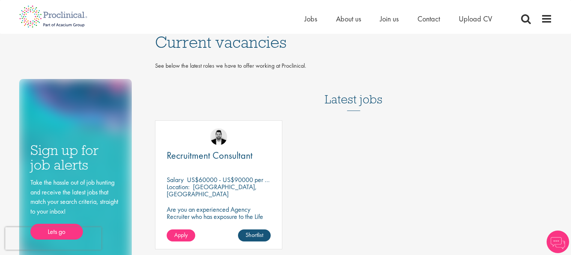 The image size is (571, 255). Describe the element at coordinates (181, 234) in the screenshot. I see `span: Apply` at that location.